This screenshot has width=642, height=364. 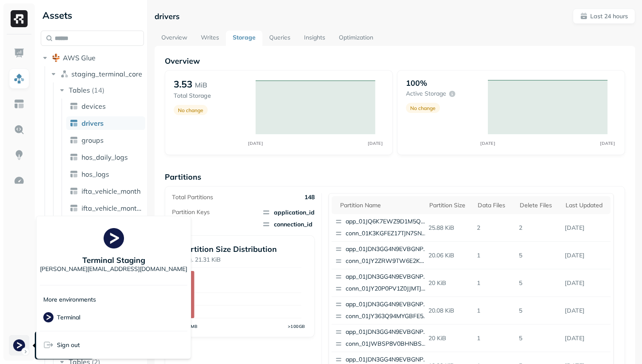 I want to click on p: Terminal Staging, so click(x=114, y=260).